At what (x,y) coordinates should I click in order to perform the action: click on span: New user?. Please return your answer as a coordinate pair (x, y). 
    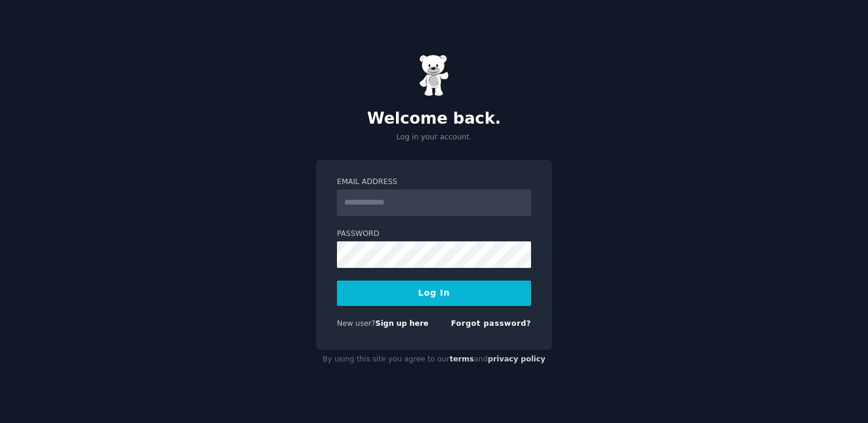
    Looking at the image, I should click on (356, 323).